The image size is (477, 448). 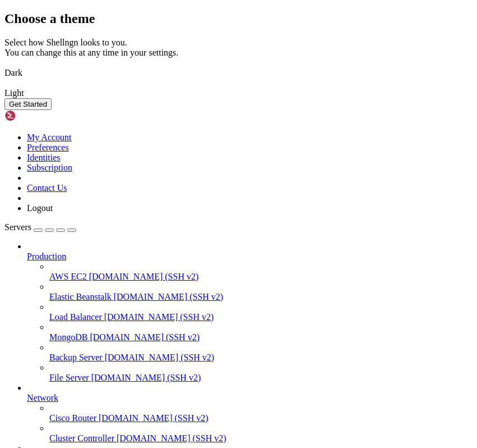 What do you see at coordinates (68, 276) in the screenshot?
I see `span: AWS EC2` at bounding box center [68, 276].